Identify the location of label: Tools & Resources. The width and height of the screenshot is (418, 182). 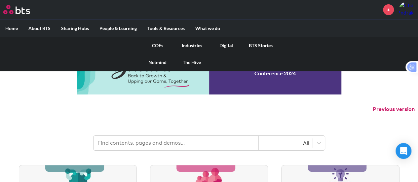
(166, 28).